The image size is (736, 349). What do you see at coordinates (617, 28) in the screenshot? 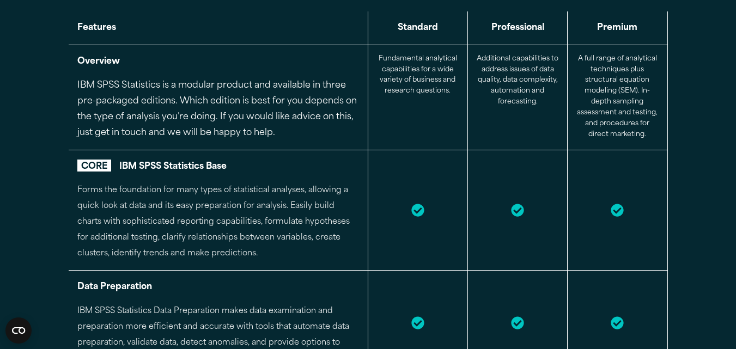
I see `th: Premium` at bounding box center [617, 28].